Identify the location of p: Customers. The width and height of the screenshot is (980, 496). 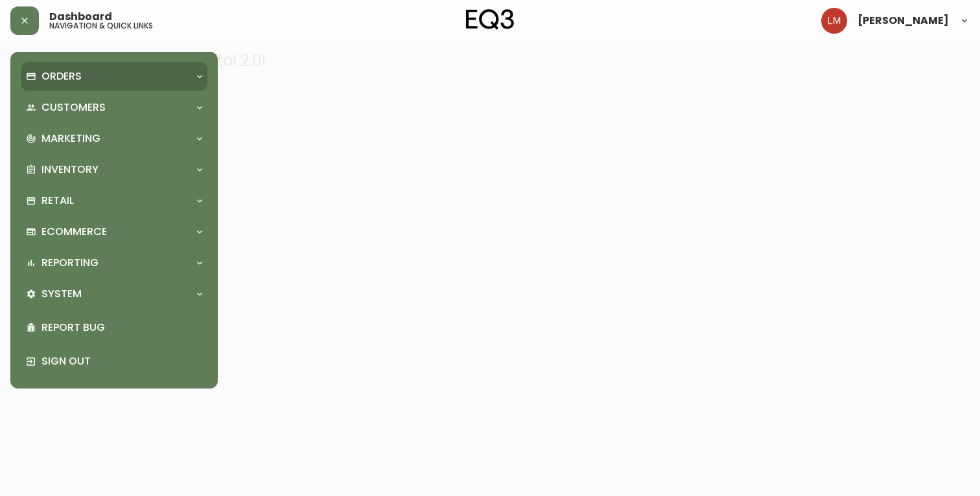
(73, 107).